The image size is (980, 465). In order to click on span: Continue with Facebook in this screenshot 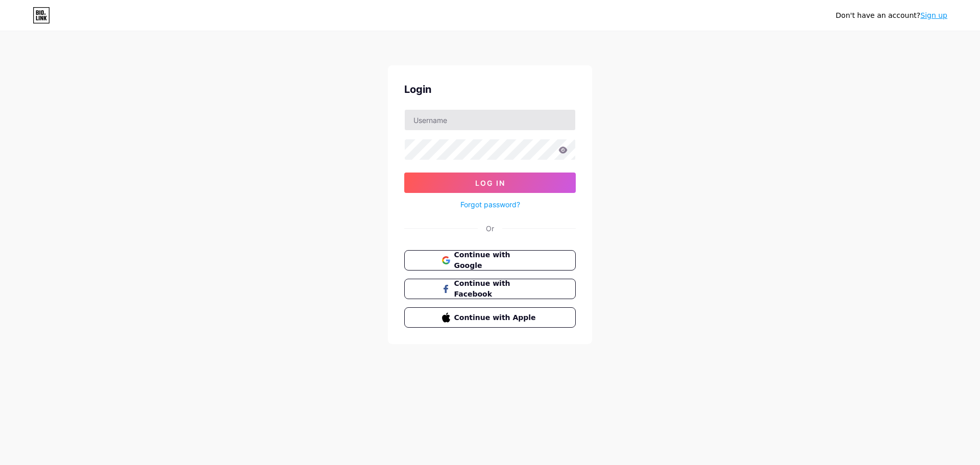, I will do `click(496, 289)`.